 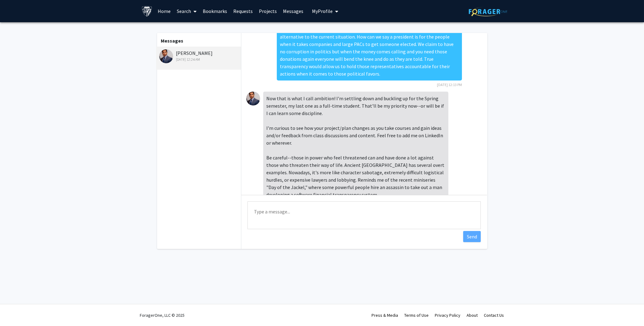 What do you see at coordinates (356, 146) in the screenshot?
I see `div: Now that is what I call ambition! I'm settling down and buckling up for the Spring semester, my l...` at bounding box center [356, 146].